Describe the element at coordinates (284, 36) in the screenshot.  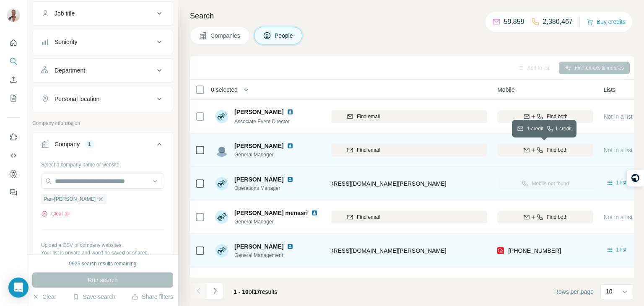
I see `span: People` at that location.